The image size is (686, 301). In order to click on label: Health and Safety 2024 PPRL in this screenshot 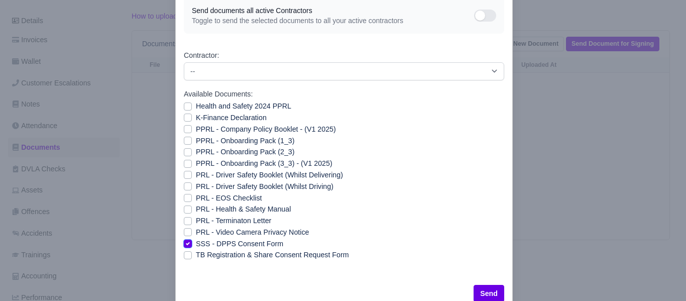, I will do `click(244, 106)`.